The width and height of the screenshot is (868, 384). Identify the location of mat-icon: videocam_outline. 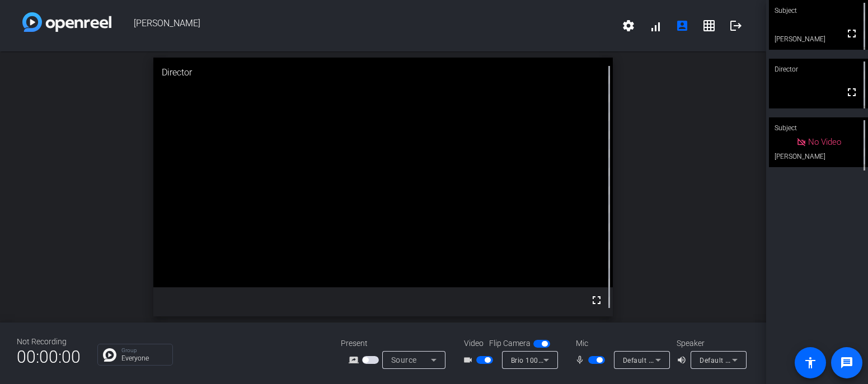
(470, 360).